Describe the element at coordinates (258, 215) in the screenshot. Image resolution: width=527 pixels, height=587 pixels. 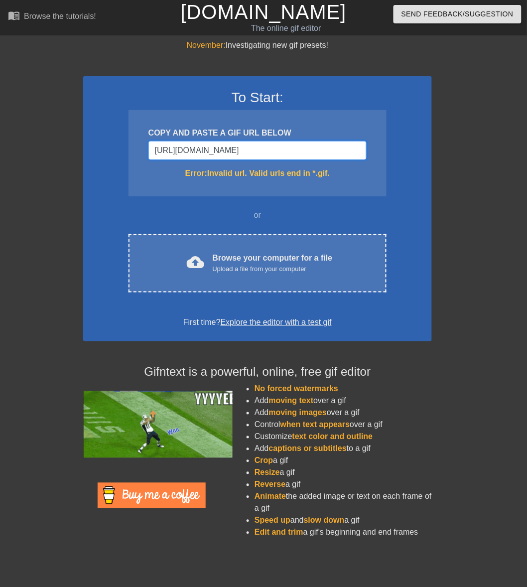
I see `div: or` at that location.